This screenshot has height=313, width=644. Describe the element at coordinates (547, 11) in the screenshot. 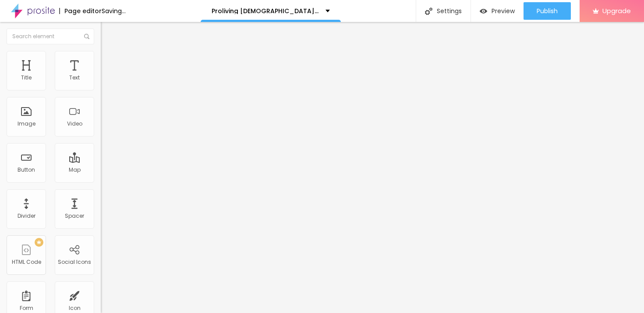

I see `span: Publish` at that location.